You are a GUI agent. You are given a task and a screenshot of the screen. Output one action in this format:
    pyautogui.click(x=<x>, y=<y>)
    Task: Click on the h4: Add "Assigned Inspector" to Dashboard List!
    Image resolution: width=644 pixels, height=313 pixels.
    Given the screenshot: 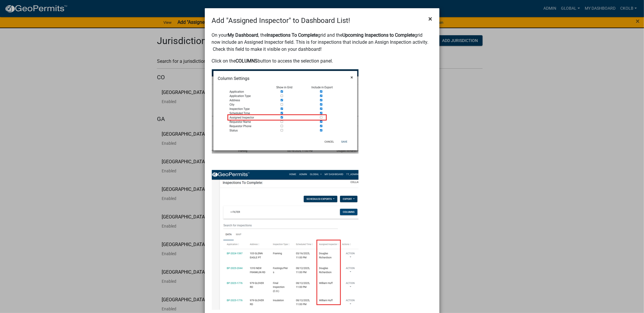 What is the action you would take?
    pyautogui.click(x=281, y=20)
    